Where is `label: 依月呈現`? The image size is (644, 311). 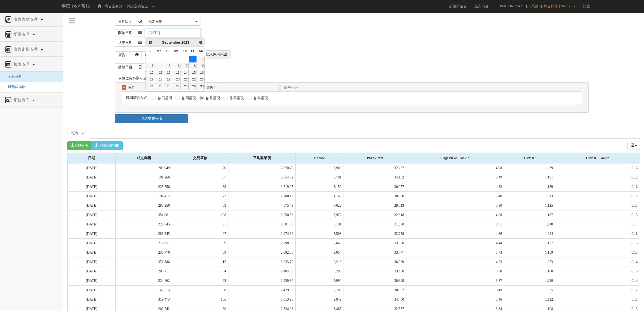 label: 依月呈現 is located at coordinates (212, 98).